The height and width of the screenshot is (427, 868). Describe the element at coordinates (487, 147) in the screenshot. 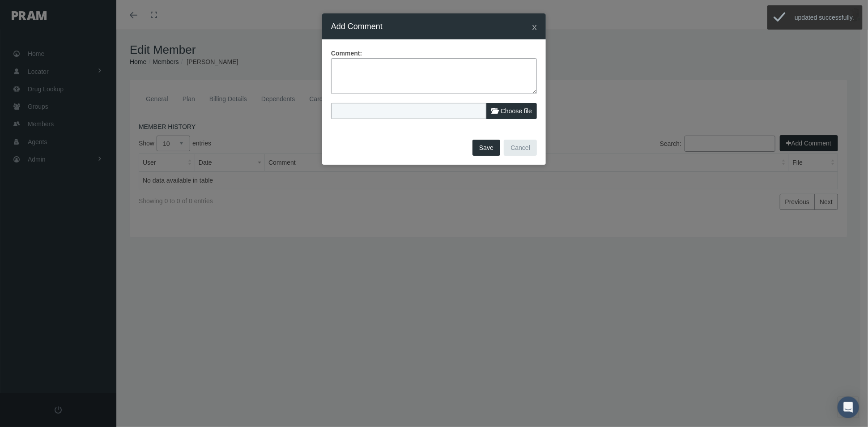

I see `button: Save` at that location.